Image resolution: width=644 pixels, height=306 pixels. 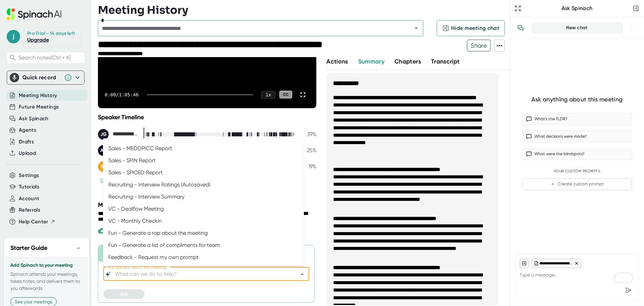 What do you see at coordinates (38, 95) in the screenshot?
I see `span: Meeting History` at bounding box center [38, 95].